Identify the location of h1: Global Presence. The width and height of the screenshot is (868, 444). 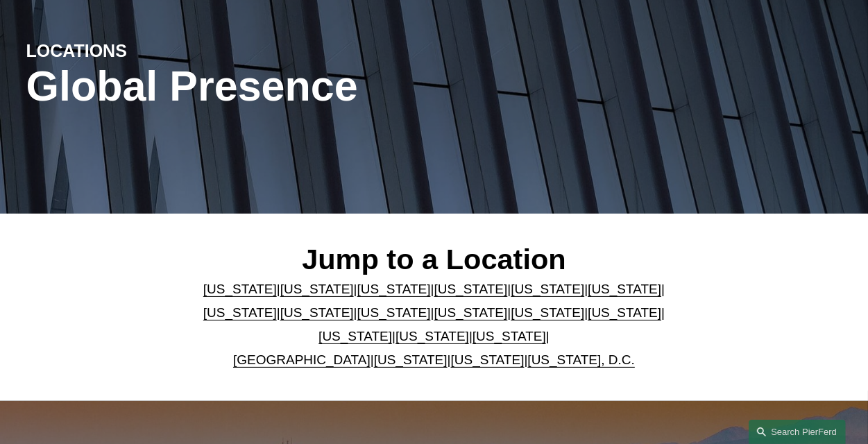
(298, 87).